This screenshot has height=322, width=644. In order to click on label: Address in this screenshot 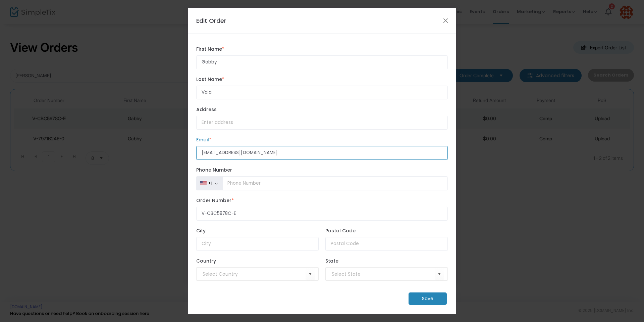, I will do `click(322, 110)`.